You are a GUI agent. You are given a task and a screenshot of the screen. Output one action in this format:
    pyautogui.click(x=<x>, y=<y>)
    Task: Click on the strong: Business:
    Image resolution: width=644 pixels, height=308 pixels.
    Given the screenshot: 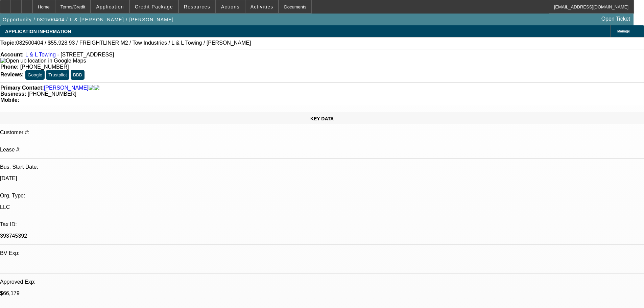 What is the action you would take?
    pyautogui.click(x=13, y=94)
    